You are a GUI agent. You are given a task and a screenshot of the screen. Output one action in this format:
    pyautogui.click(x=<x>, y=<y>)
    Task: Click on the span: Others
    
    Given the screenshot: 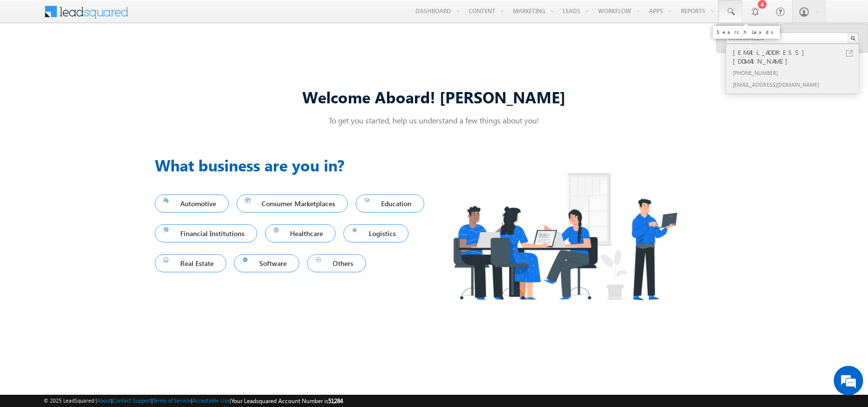 What is the action you would take?
    pyautogui.click(x=336, y=263)
    